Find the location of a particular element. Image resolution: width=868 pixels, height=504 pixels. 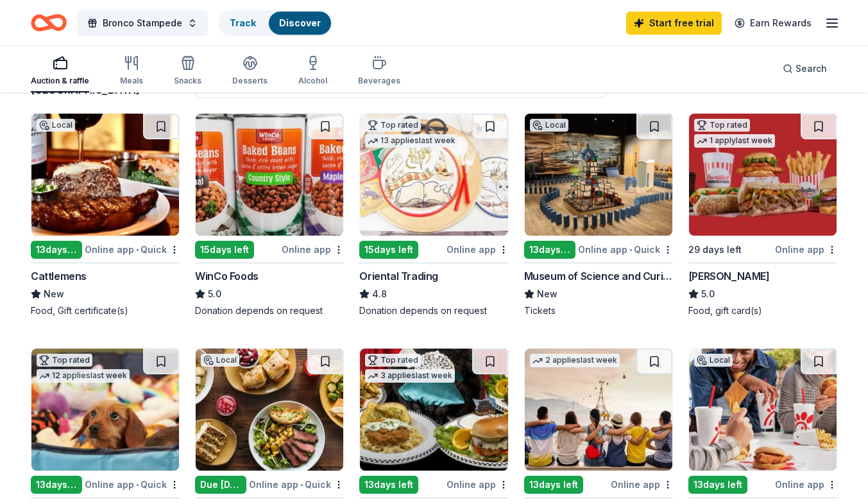

img: Image for Urban Plates is located at coordinates (270, 409).